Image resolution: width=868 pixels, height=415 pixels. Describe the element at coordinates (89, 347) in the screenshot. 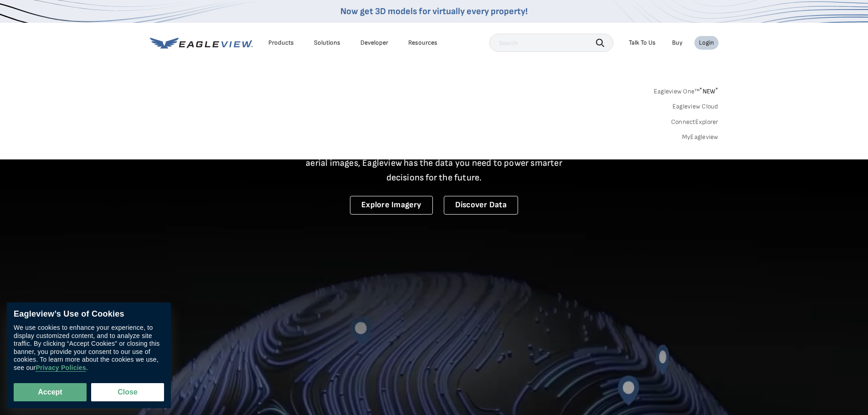

I see `div: We use cookies to enhance your experience, to display customized content, and to analyze site tra...` at that location.